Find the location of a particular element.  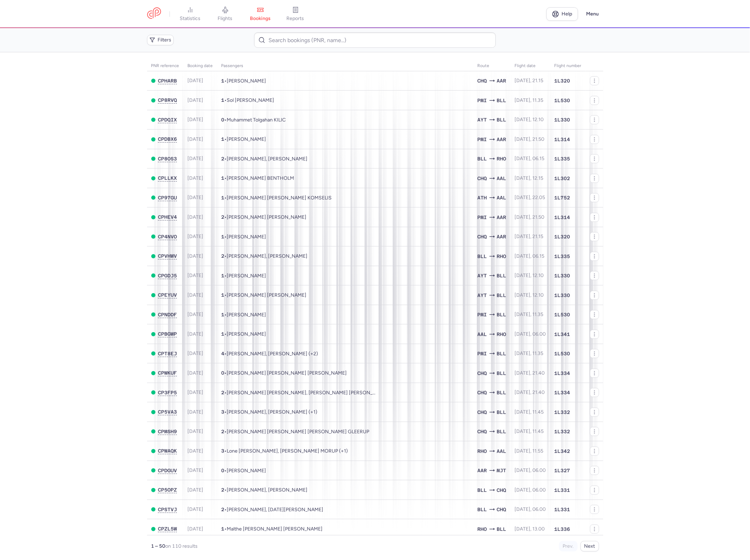

span: statistics is located at coordinates (190, 19).